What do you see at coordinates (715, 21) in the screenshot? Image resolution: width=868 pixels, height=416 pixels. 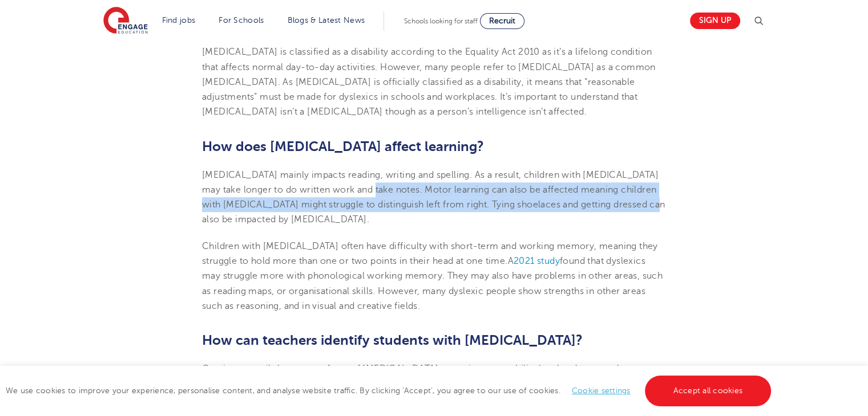 I see `a: Sign up` at bounding box center [715, 21].